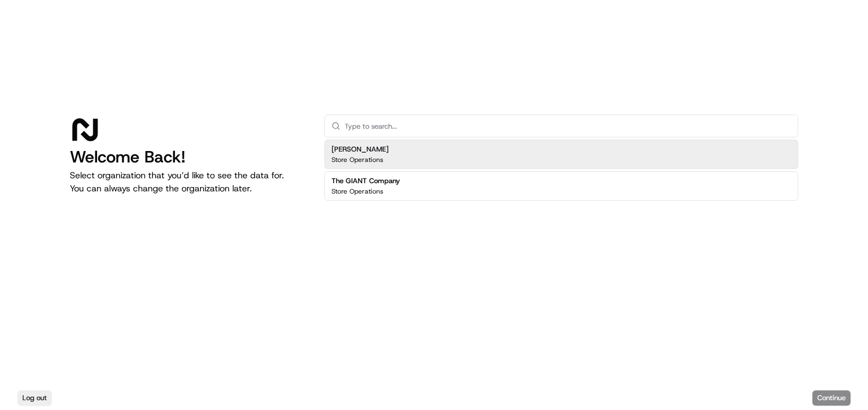  What do you see at coordinates (561, 170) in the screenshot?
I see `div: Suggestions` at bounding box center [561, 170].